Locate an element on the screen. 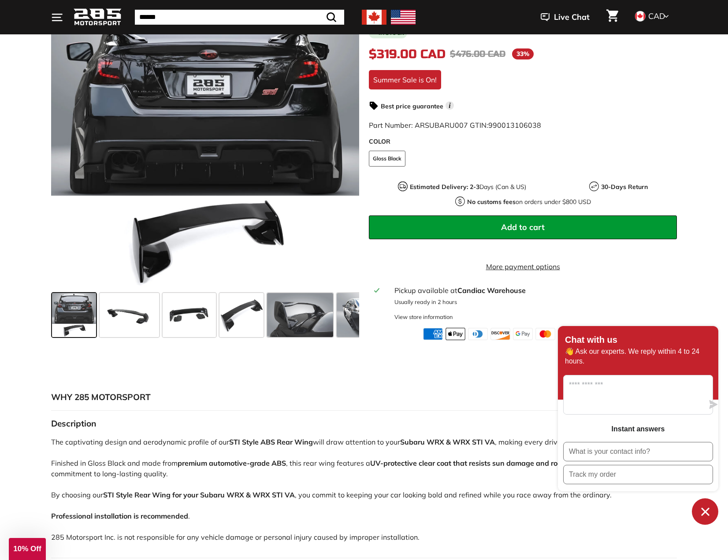 The height and width of the screenshot is (560, 728). img: american_express is located at coordinates (433, 334).